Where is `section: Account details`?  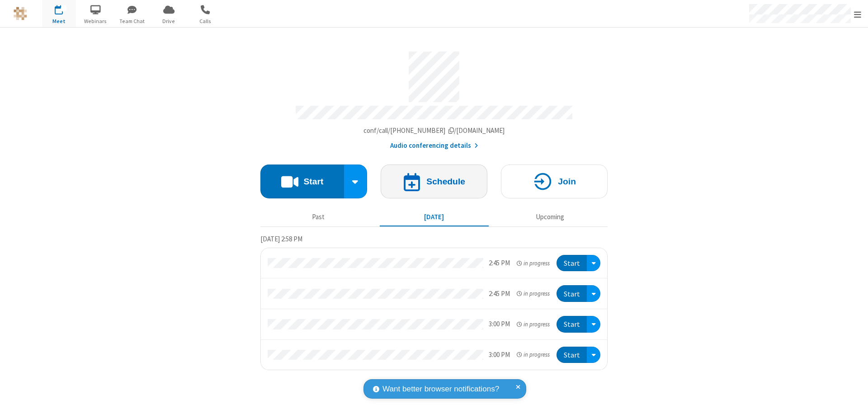
section: Account details is located at coordinates (434, 97).